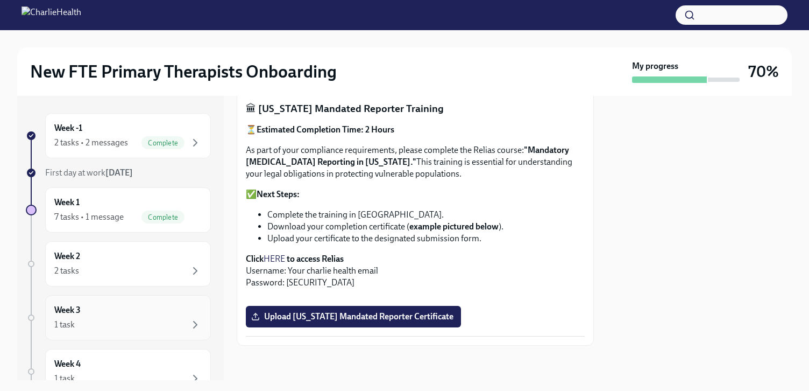  Describe the element at coordinates (118, 136) in the screenshot. I see `a: Week -12 tasks • 2 messagesComplete` at that location.